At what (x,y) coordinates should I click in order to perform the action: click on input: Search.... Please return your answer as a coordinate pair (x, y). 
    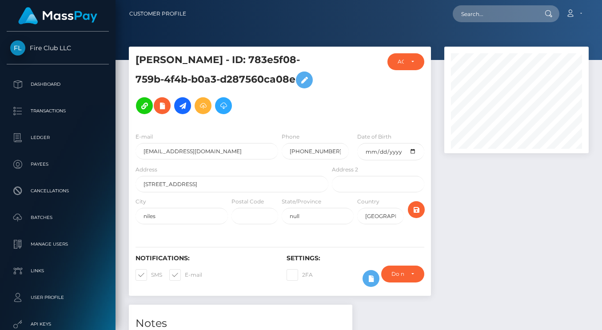
    Looking at the image, I should click on (494, 14).